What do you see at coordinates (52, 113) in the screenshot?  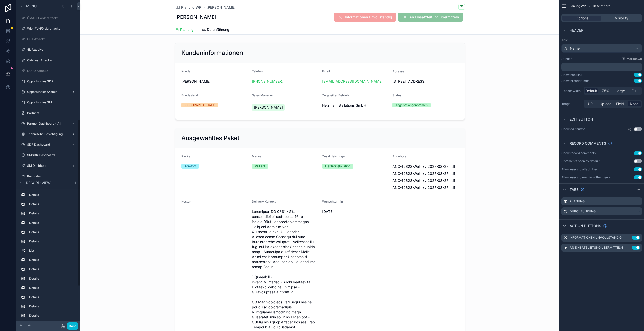 I see `label: Partners` at bounding box center [52, 113].